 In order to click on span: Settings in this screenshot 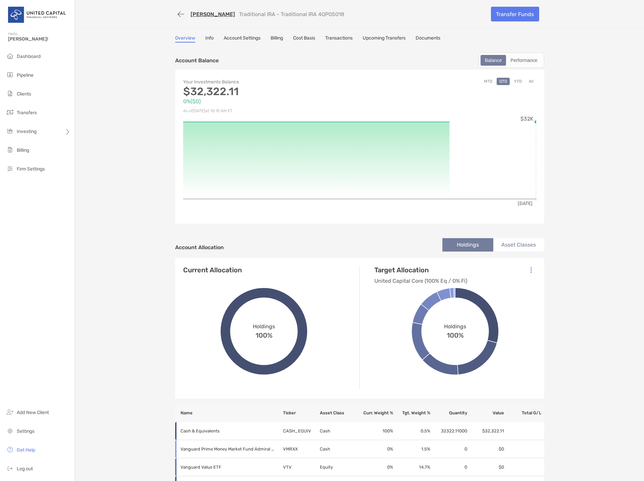, I will do `click(25, 431)`.